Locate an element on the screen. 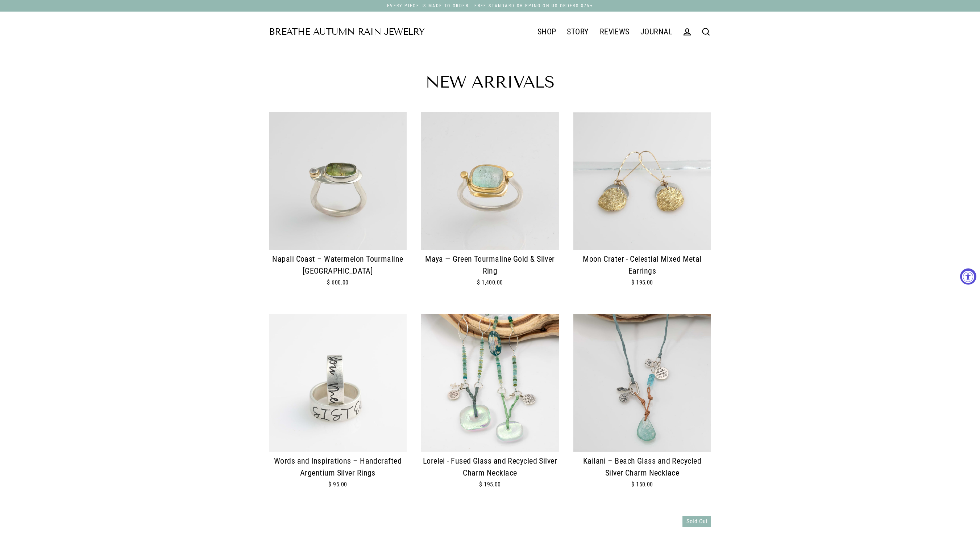  img: One-of-a-kind watermelon tourmaline silver ring with white topaz accent – Napali Coast by Breathe... is located at coordinates (338, 181).